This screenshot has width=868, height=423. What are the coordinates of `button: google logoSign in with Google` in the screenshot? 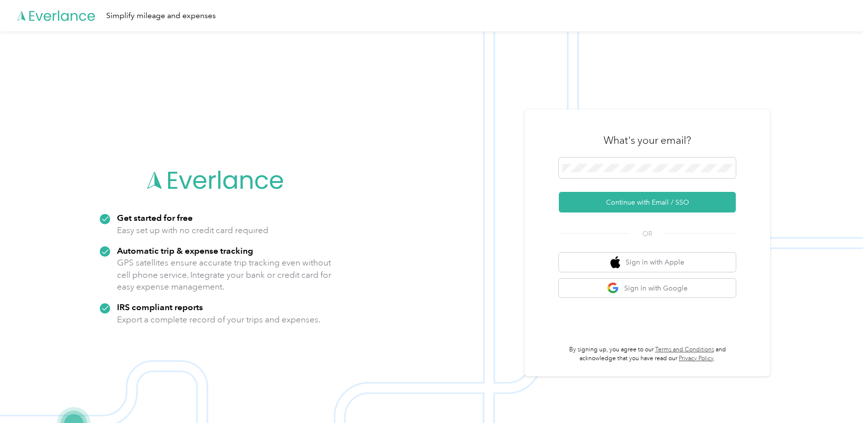 It's located at (647, 288).